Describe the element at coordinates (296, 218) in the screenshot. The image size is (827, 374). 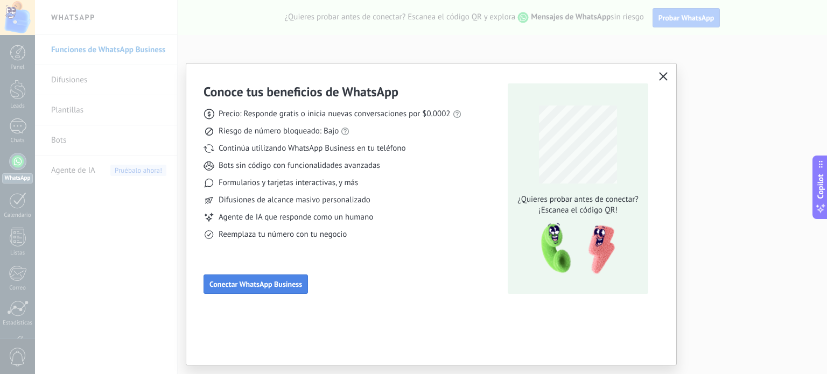
I see `span: Agente de IA que responde como un humano` at that location.